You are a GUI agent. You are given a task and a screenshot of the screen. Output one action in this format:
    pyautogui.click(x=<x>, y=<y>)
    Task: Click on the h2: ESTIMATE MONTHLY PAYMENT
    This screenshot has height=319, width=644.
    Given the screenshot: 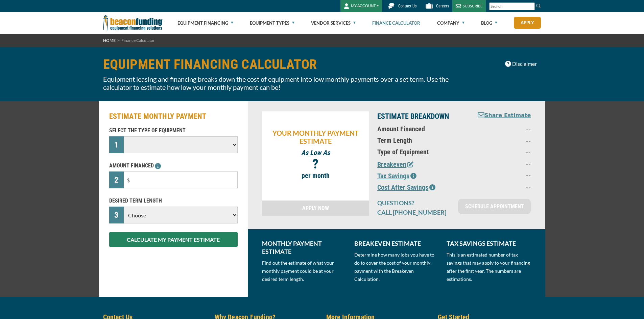 What is the action you would take?
    pyautogui.click(x=174, y=117)
    